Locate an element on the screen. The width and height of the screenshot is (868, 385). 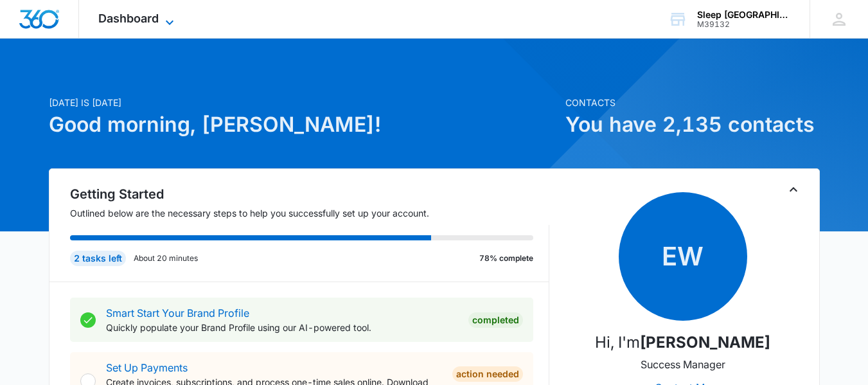
p: 78% complete is located at coordinates (506, 258).